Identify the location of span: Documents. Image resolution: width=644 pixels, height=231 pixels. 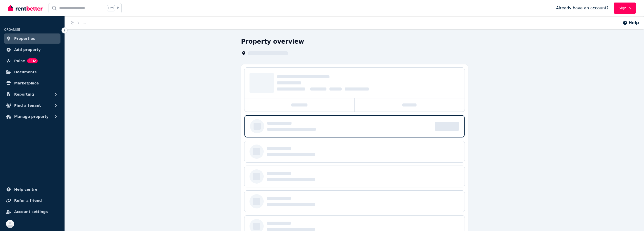
(25, 72).